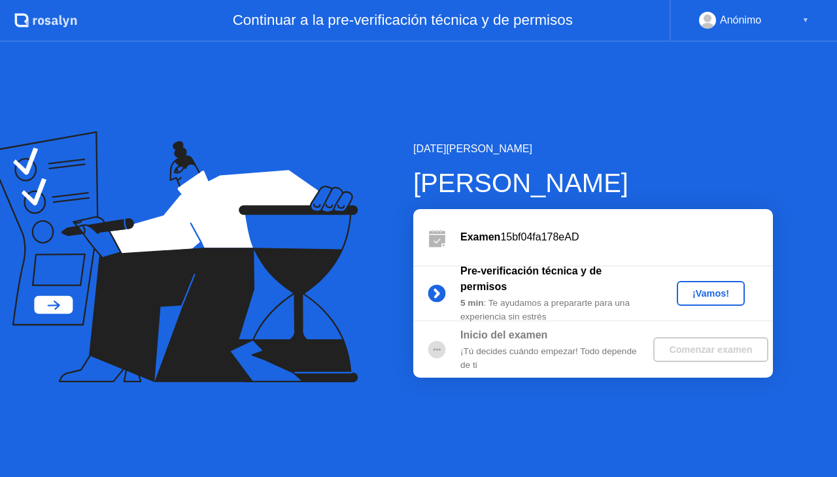 The image size is (837, 477). I want to click on b: Pre-verificación técnica y de permisos, so click(531, 279).